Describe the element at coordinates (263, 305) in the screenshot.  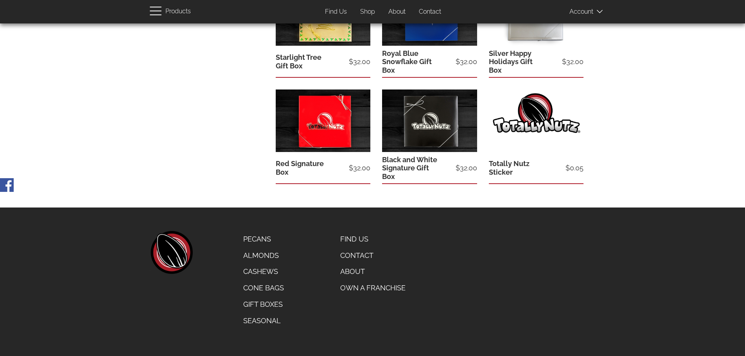
I see `a: Gift Boxes` at that location.